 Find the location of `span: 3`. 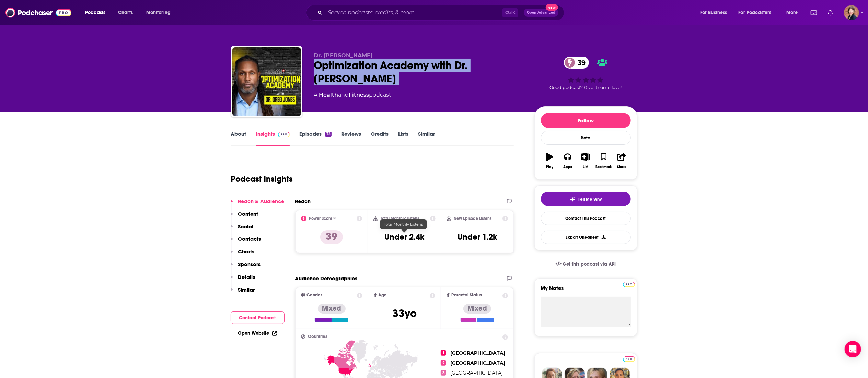

span: 3 is located at coordinates (443, 373).